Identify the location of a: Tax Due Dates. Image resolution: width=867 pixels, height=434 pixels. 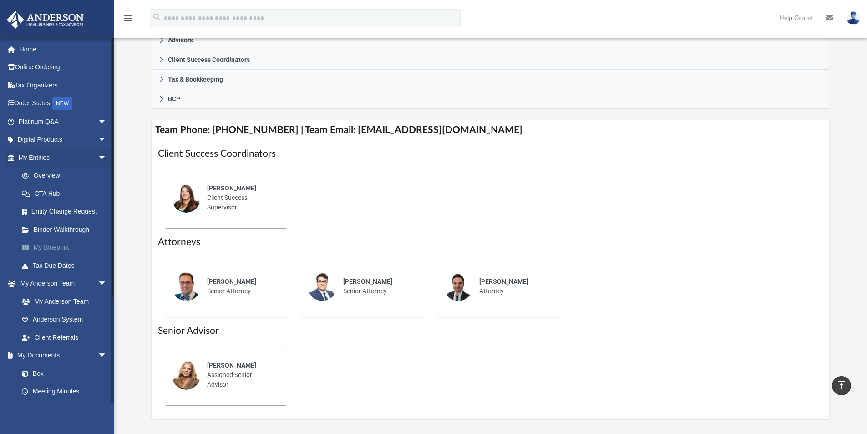
(66, 265).